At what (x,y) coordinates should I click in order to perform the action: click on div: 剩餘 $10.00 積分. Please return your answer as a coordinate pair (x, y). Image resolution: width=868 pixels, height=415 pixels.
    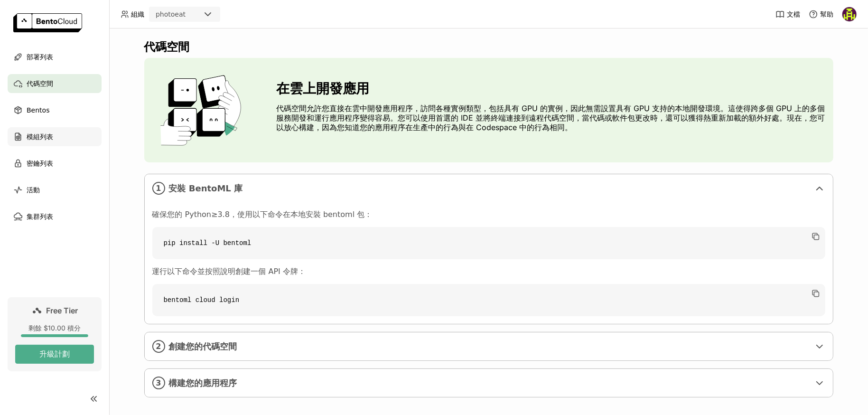
    Looking at the image, I should click on (54, 328).